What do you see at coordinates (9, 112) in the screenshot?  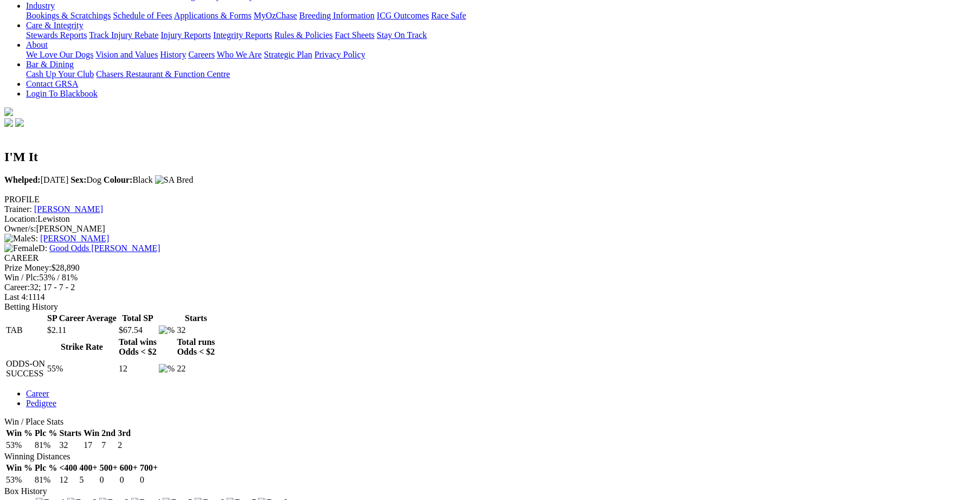 I see `img: logo-grsa-white.png` at bounding box center [9, 112].